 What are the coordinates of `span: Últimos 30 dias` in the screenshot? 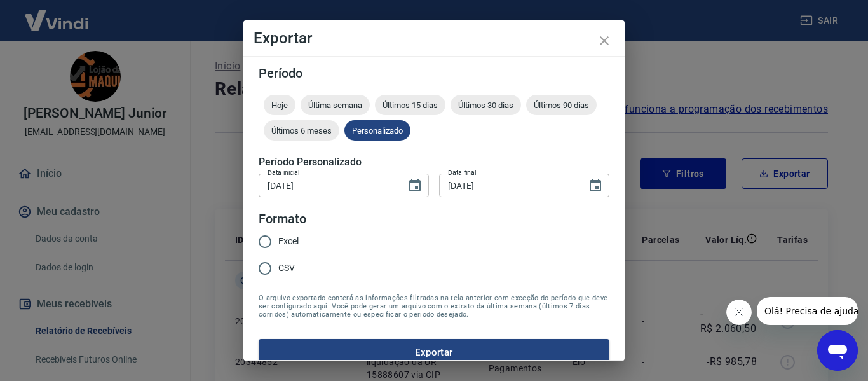 It's located at (485, 105).